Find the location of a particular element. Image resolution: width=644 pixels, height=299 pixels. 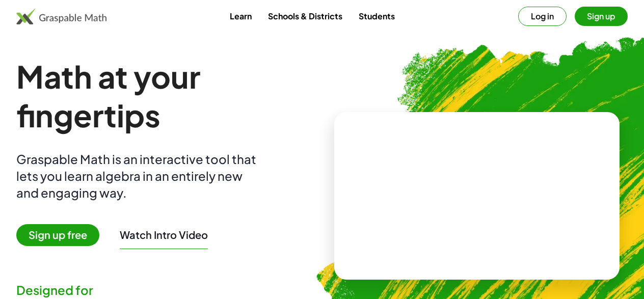

a: Students is located at coordinates (377, 16).